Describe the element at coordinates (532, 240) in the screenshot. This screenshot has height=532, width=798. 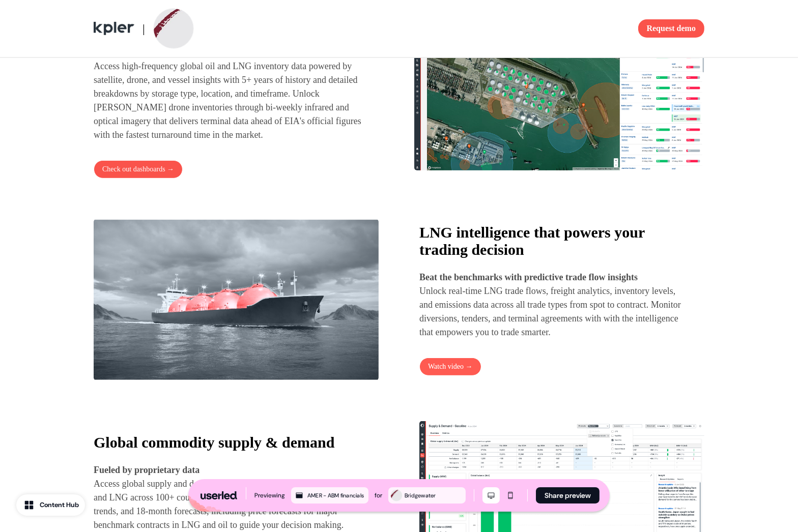
I see `strong: LNG intelligence that powers your trading decision` at that location.